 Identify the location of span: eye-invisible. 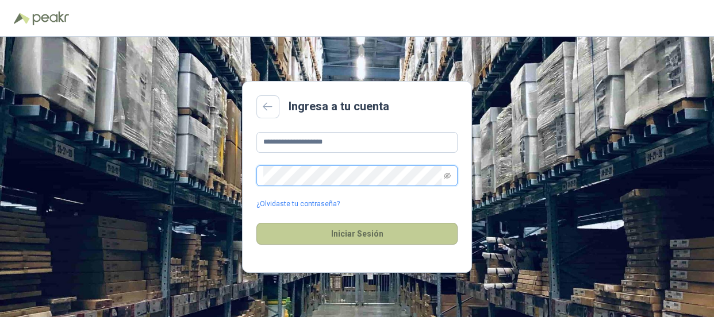
(447, 176).